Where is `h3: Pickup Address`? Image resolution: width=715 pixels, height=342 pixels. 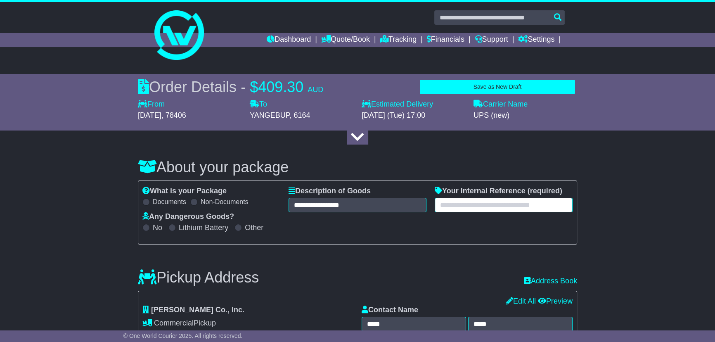 h3: Pickup Address is located at coordinates (198, 277).